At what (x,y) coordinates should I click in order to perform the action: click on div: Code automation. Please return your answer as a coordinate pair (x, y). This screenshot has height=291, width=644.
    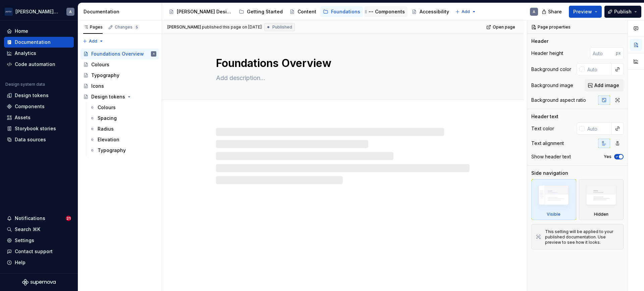
    Looking at the image, I should click on (35, 64).